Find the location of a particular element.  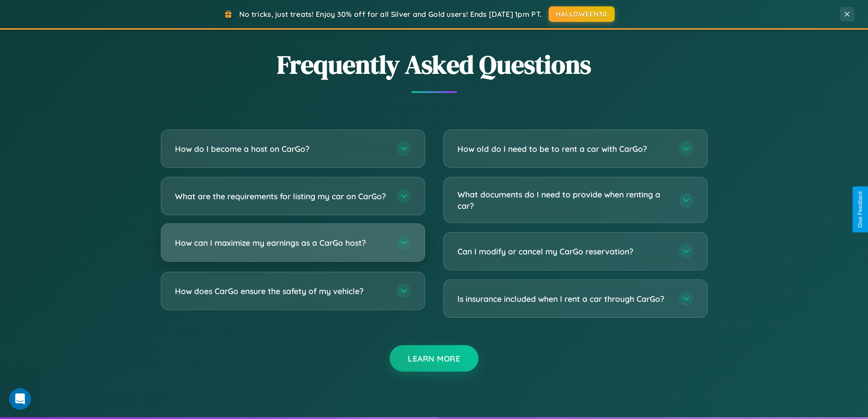

div: Give Feedback is located at coordinates (860, 210).